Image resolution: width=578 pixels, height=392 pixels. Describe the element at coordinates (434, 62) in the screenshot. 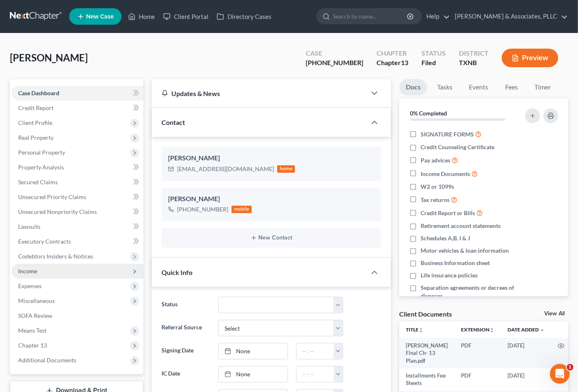

I see `div: Filed` at that location.